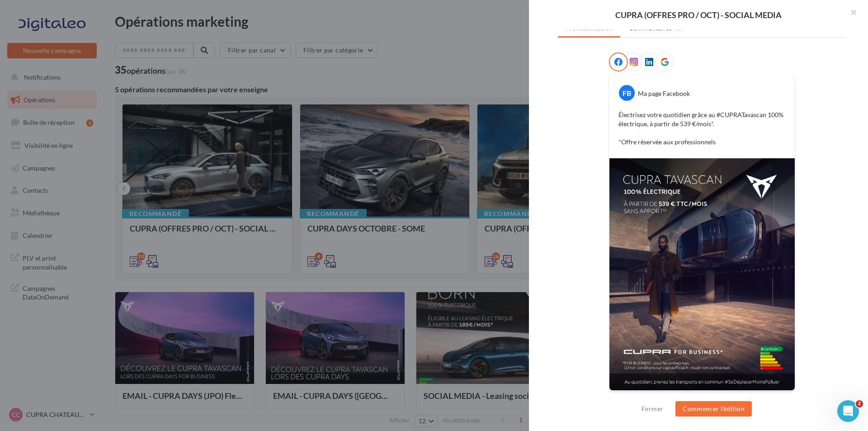  I want to click on p: Électrisez votre quotidien grâce au #CUPRATavascan 100% électrique, à partir de 539 €/mois*. *Off..., so click(702, 128).